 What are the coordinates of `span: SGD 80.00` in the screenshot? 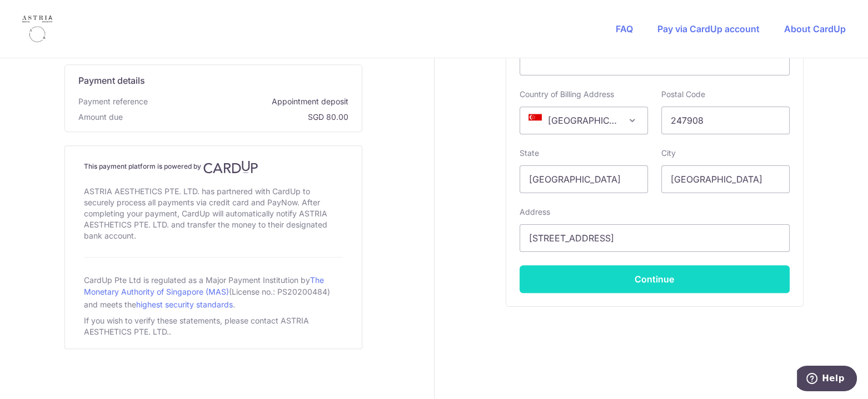 It's located at (238, 117).